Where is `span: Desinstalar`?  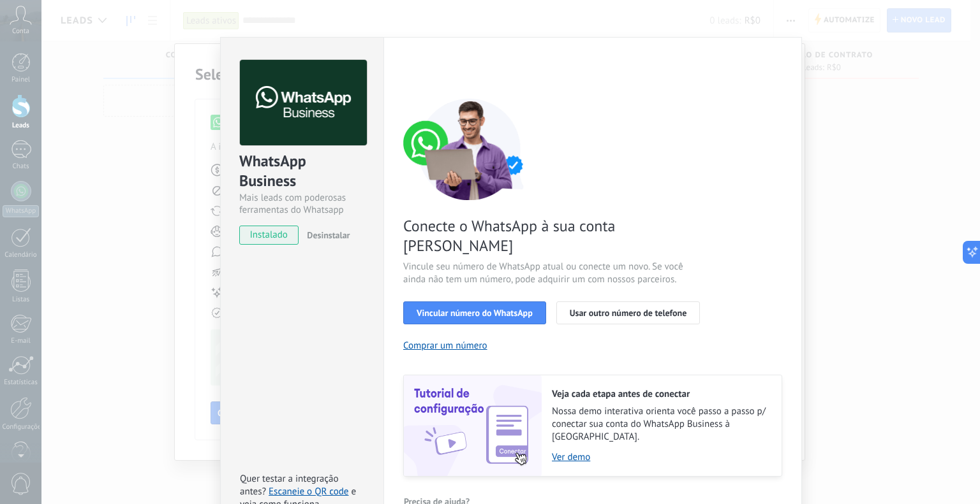
span: Desinstalar is located at coordinates (328, 235).